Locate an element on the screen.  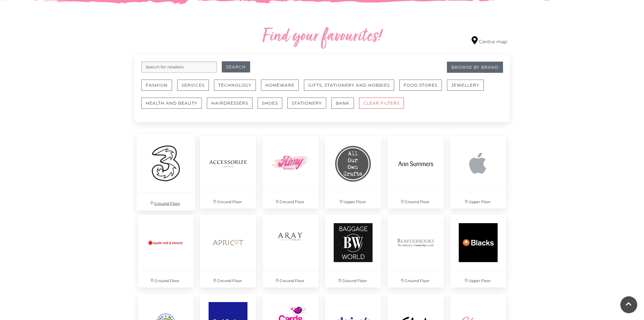
a: Homeware is located at coordinates (282, 88).